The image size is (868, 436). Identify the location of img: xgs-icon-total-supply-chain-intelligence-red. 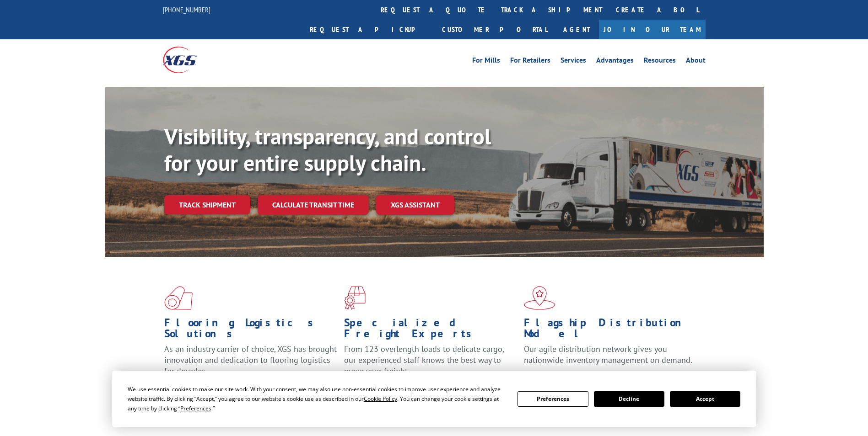
(179, 298).